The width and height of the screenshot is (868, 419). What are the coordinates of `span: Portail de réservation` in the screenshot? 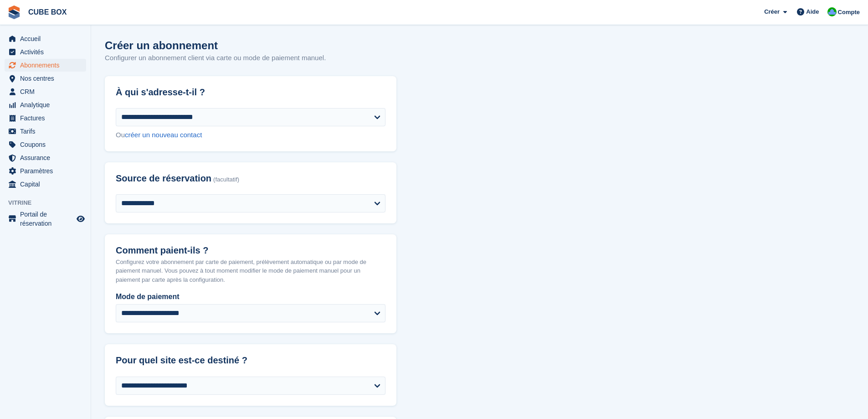 It's located at (47, 219).